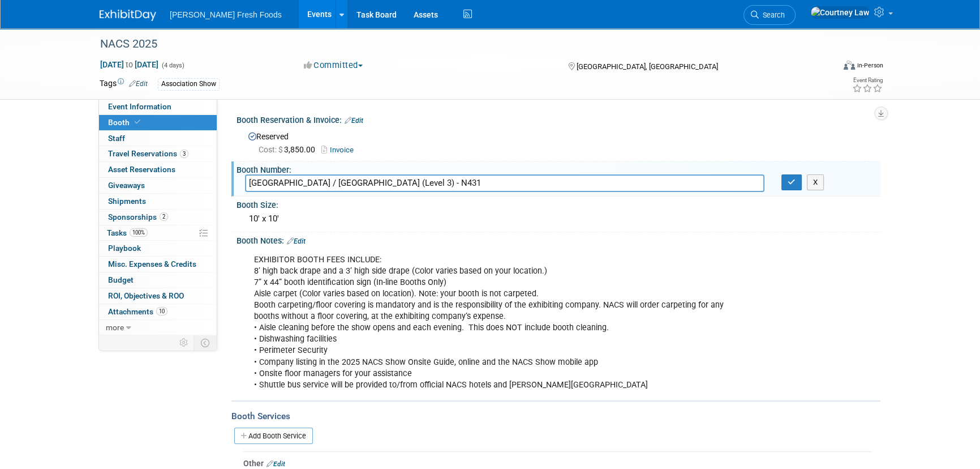 This screenshot has height=469, width=980. Describe the element at coordinates (558, 463) in the screenshot. I see `div: Other` at that location.